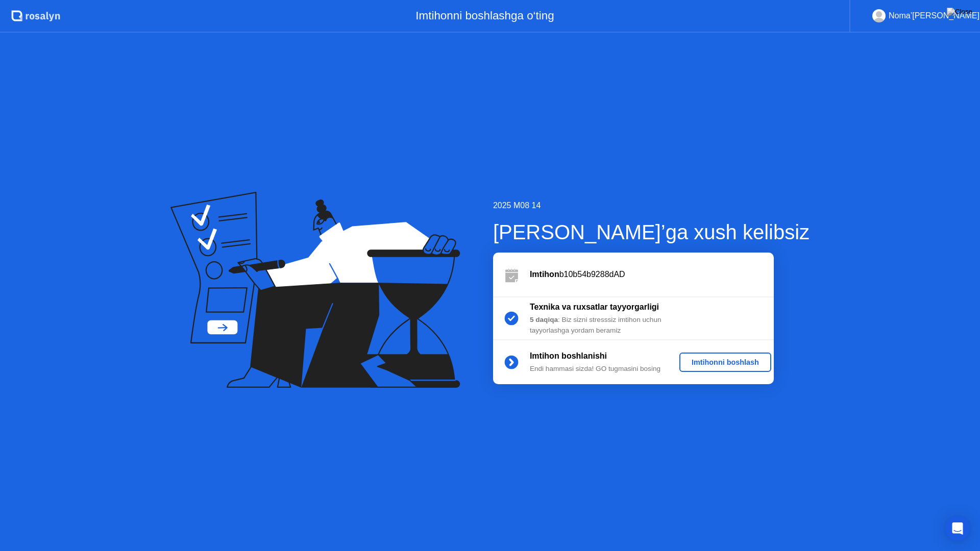 Image resolution: width=980 pixels, height=551 pixels. Describe the element at coordinates (544, 274) in the screenshot. I see `b: Imtihon` at that location.